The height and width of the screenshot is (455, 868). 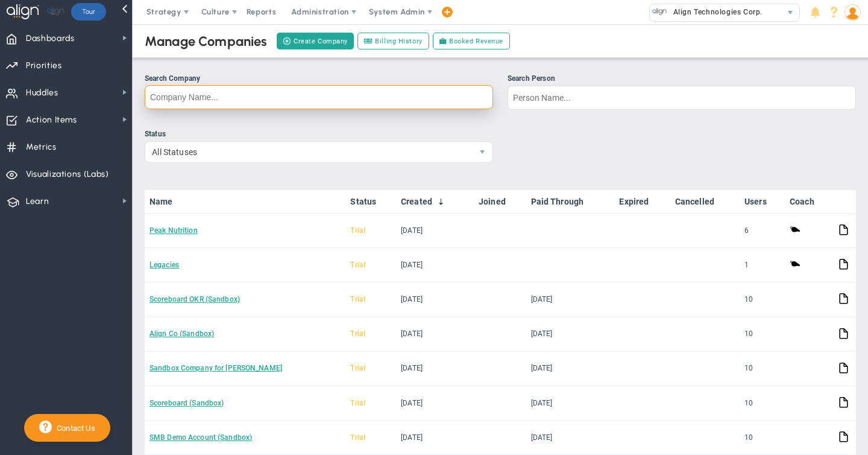 What do you see at coordinates (41, 147) in the screenshot?
I see `span: Metrics` at bounding box center [41, 147].